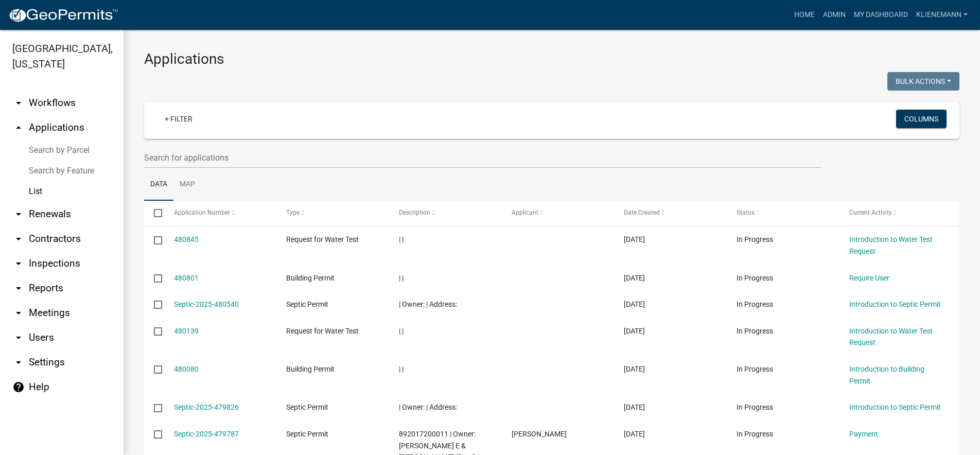 The height and width of the screenshot is (455, 980). I want to click on a: 480801, so click(186, 278).